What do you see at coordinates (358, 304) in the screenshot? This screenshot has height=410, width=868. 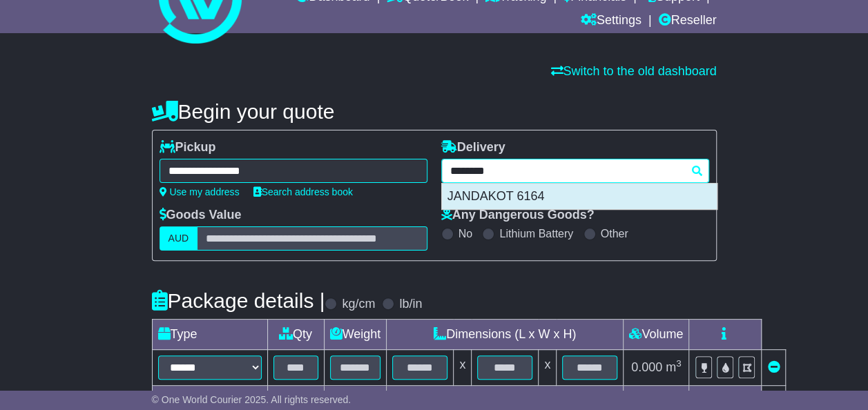 I see `label: kg/cm` at bounding box center [358, 304].